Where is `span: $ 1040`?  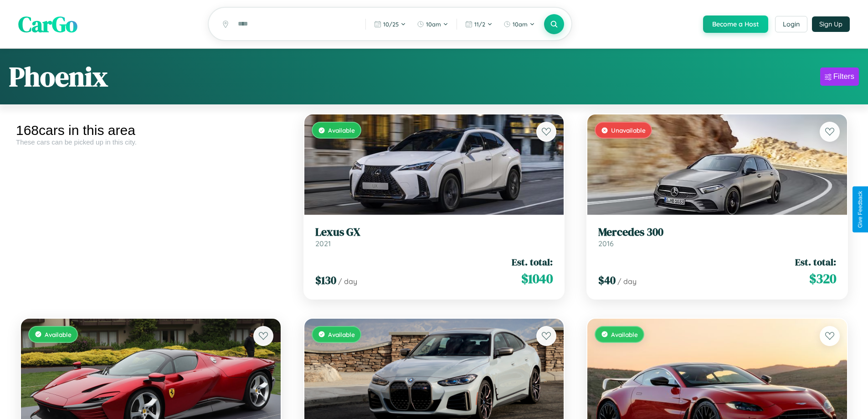
span: $ 1040 is located at coordinates (537, 278).